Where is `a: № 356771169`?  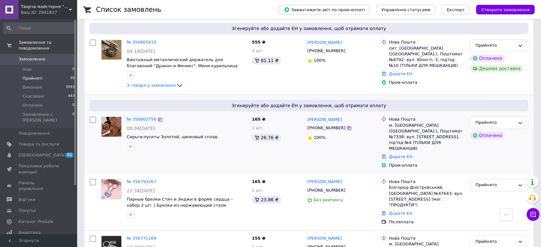 a: № 356771169 is located at coordinates (142, 238).